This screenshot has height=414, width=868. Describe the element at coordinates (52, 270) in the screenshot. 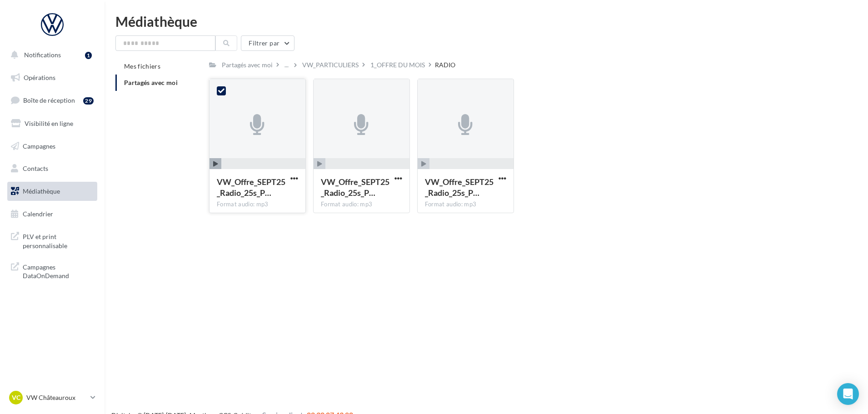

I see `a: Campagnes DataOnDemand` at that location.